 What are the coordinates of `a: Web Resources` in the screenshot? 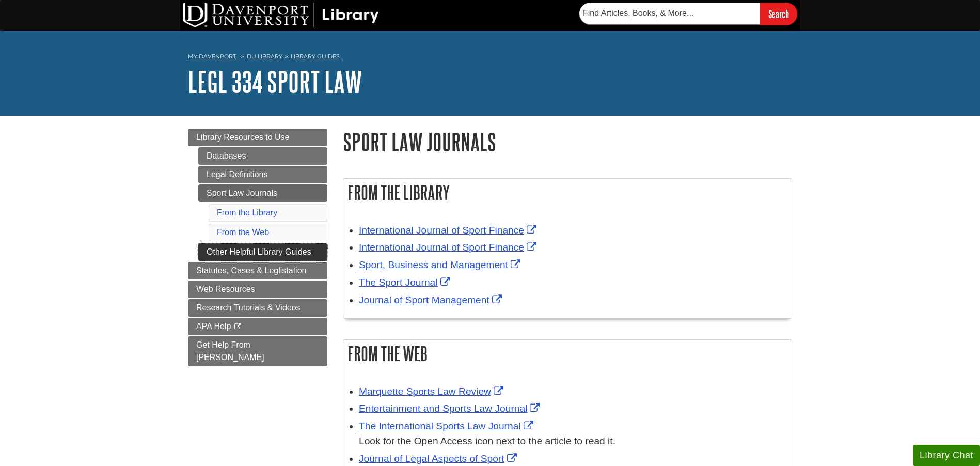 It's located at (258, 289).